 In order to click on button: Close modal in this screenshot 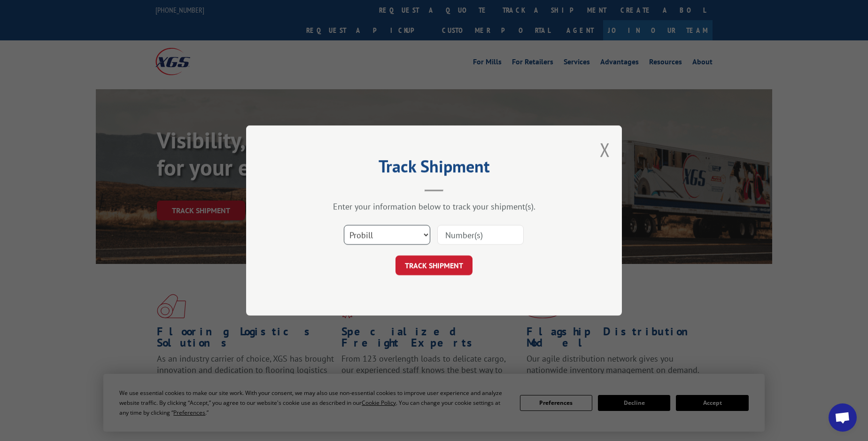, I will do `click(605, 149)`.